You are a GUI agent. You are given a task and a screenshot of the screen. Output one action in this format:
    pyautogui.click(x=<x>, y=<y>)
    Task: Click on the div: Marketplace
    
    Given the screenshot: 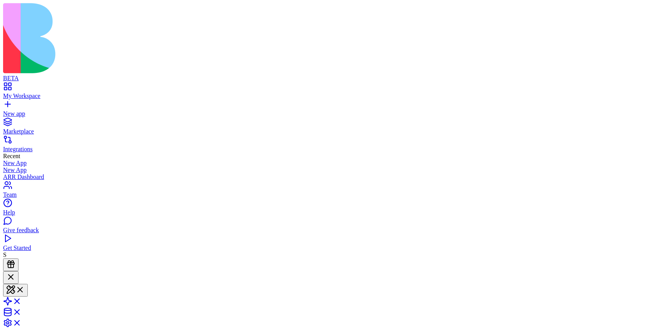 What is the action you would take?
    pyautogui.click(x=330, y=132)
    